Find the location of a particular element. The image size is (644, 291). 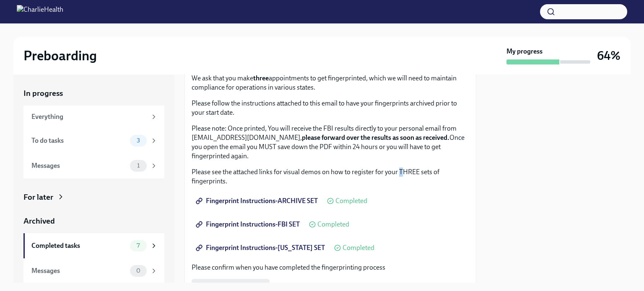

strong: three is located at coordinates (261, 78).